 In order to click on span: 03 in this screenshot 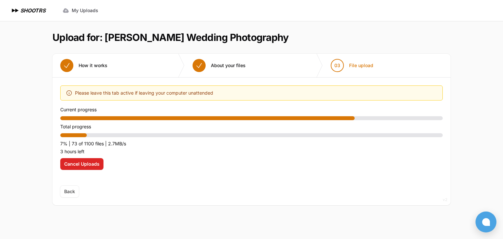, I will do `click(338, 66)`.